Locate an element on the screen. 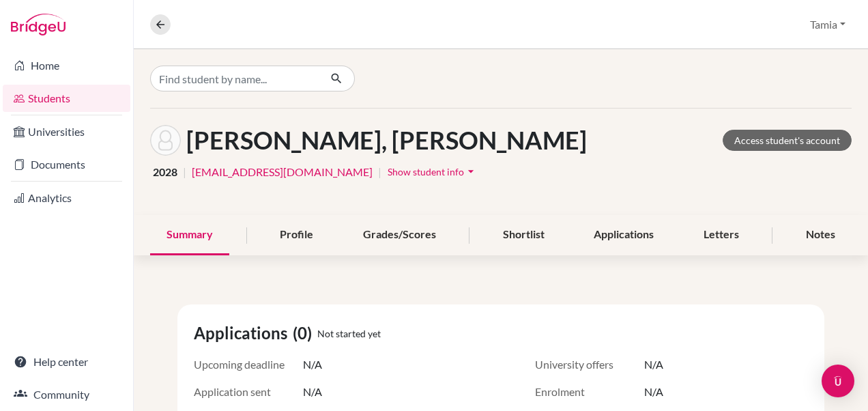 Image resolution: width=868 pixels, height=411 pixels. a: Students is located at coordinates (66, 98).